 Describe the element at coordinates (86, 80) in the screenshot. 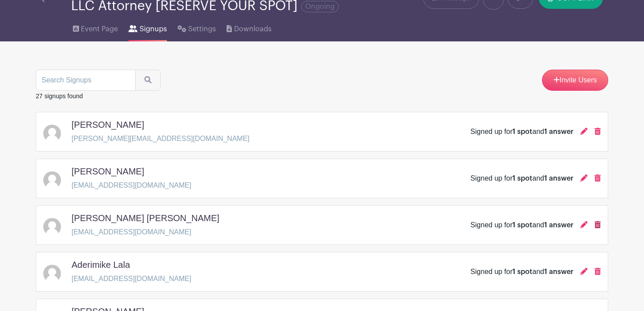

I see `input: Search Signups` at that location.